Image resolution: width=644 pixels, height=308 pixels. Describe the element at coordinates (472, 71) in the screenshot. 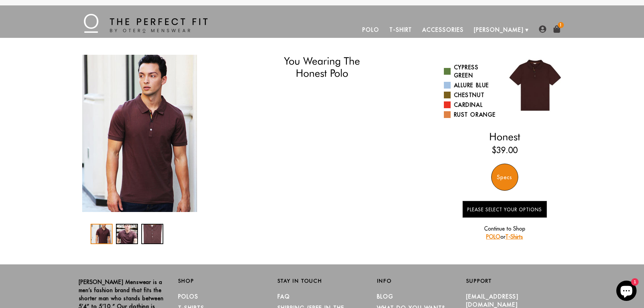

I see `a: Cypress Green` at that location.